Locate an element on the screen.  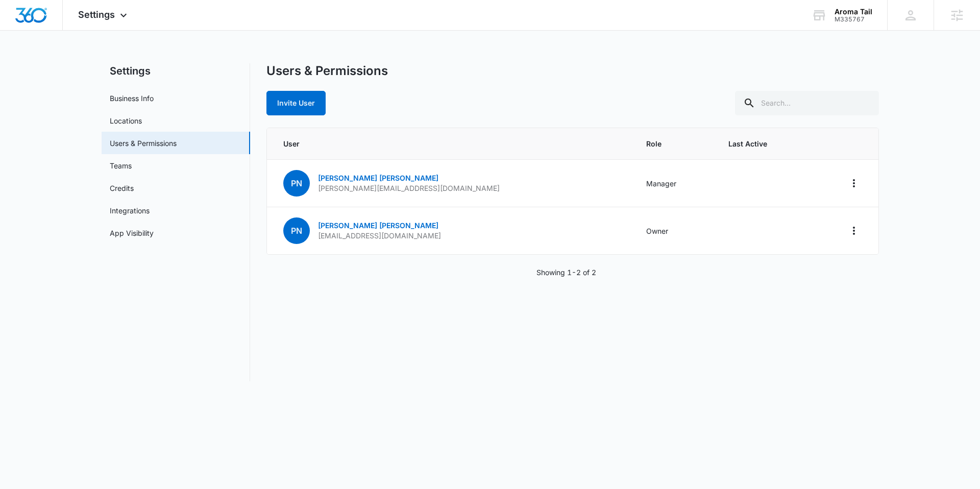
a: Users & Permissions is located at coordinates (143, 143).